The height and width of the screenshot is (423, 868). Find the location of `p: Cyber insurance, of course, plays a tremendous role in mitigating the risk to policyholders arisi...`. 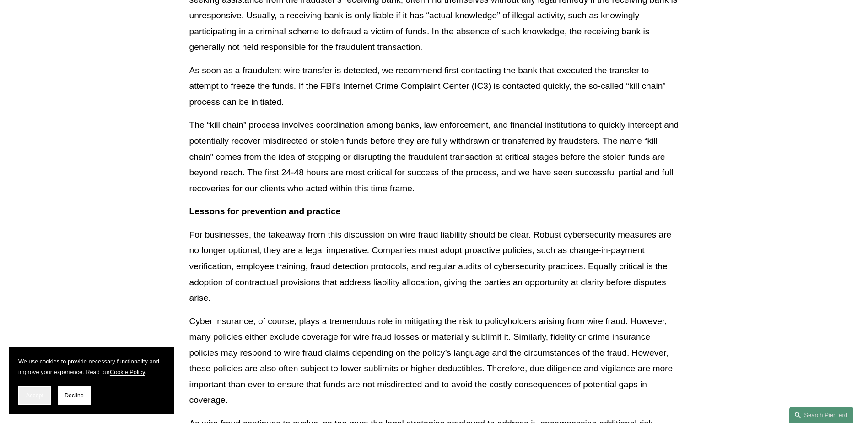

p: Cyber insurance, of course, plays a tremendous role in mitigating the risk to policyholders arisi... is located at coordinates (434, 361).